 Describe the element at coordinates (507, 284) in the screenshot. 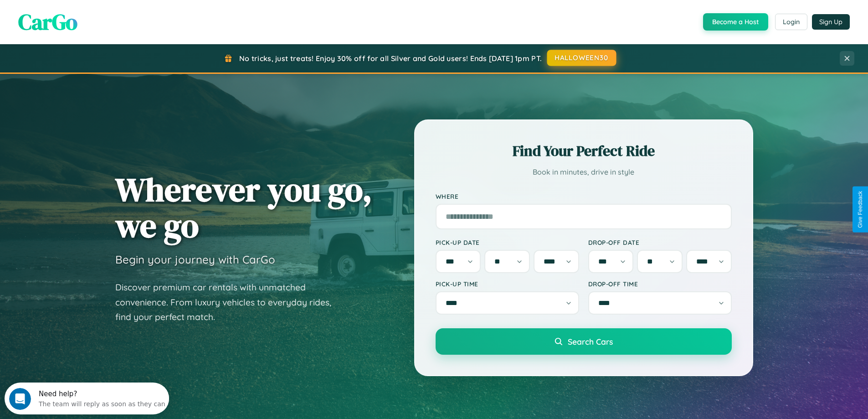

I see `label: Pick-up Time` at that location.